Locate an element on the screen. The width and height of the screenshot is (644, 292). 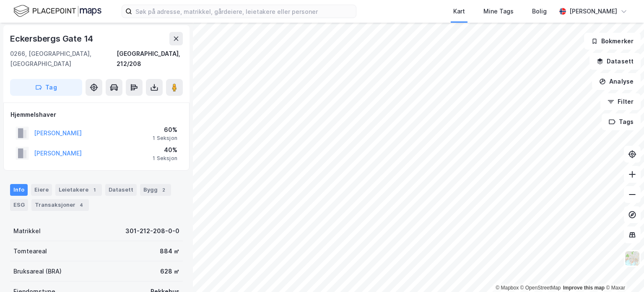
a: Mapbox is located at coordinates (507, 288).